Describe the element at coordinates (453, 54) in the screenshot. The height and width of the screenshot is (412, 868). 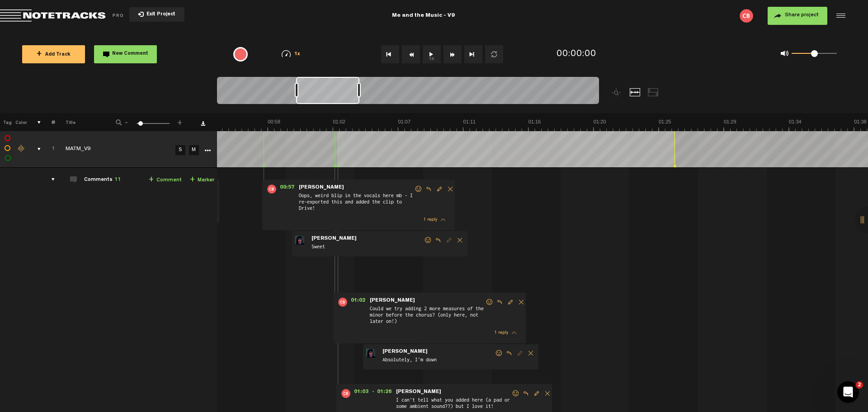
I see `button: Fast Forward` at that location.